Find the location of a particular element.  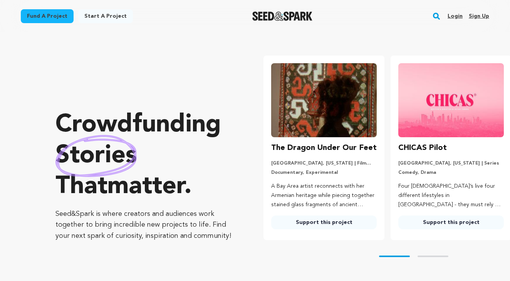

a: Fund a project is located at coordinates (47, 16).